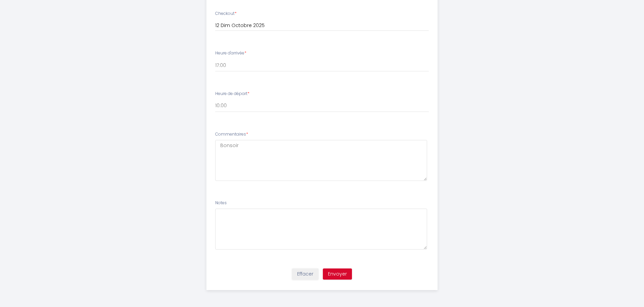 The width and height of the screenshot is (644, 307). Describe the element at coordinates (226, 13) in the screenshot. I see `label: Checkout` at that location.